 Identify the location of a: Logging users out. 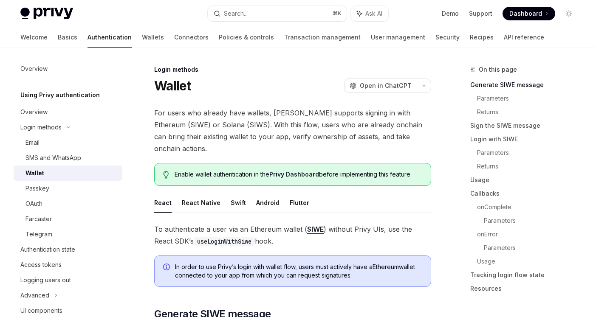
(68, 280).